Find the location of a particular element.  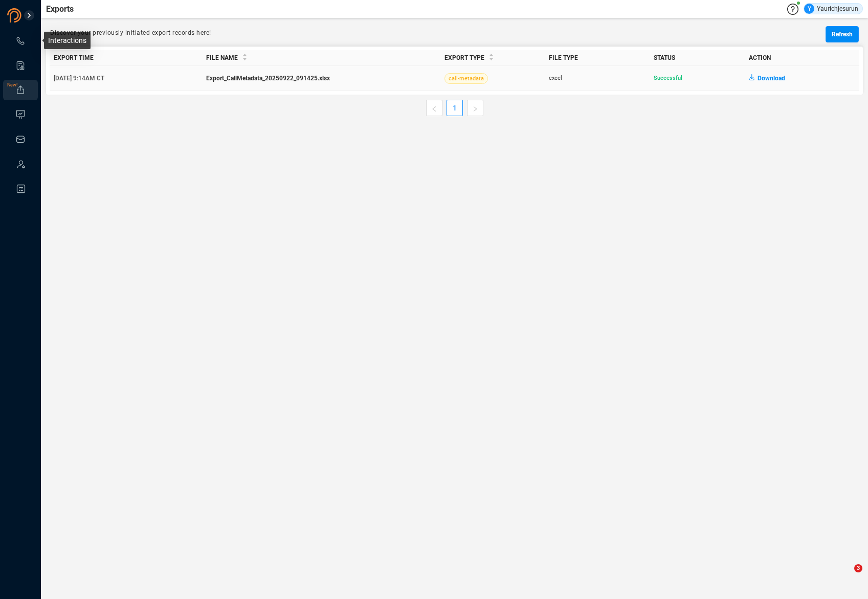

th: Status is located at coordinates (697, 58).